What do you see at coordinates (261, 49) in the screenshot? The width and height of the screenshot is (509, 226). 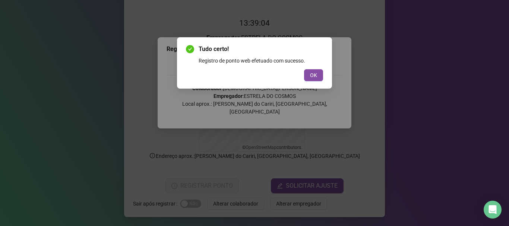 I see `span: Tudo certo!` at bounding box center [261, 49].